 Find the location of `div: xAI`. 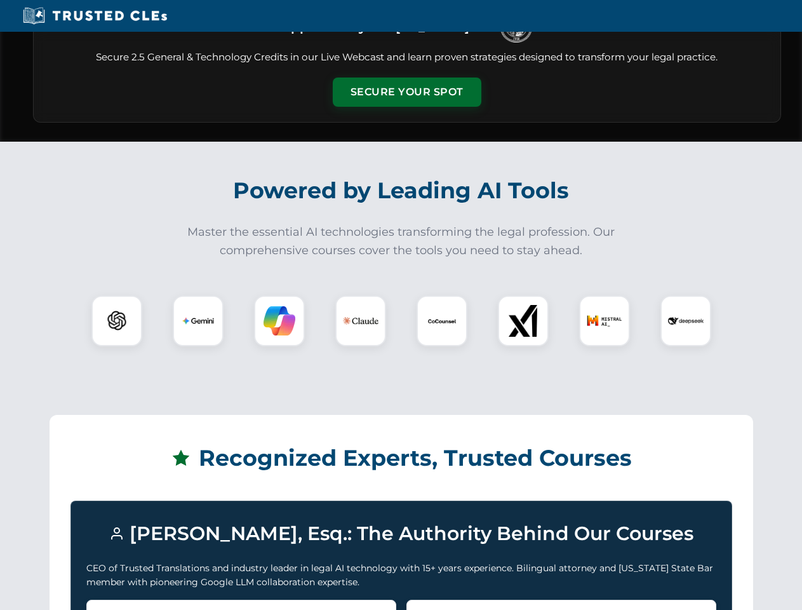

div: xAI is located at coordinates (523, 321).